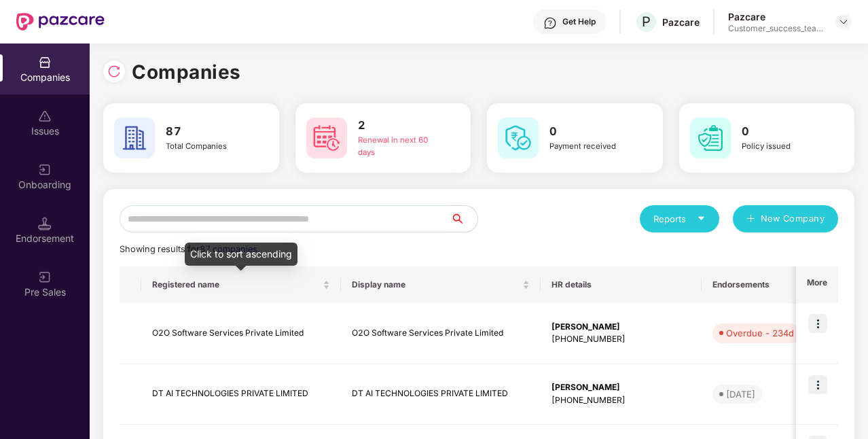  I want to click on span: Registered name, so click(236, 285).